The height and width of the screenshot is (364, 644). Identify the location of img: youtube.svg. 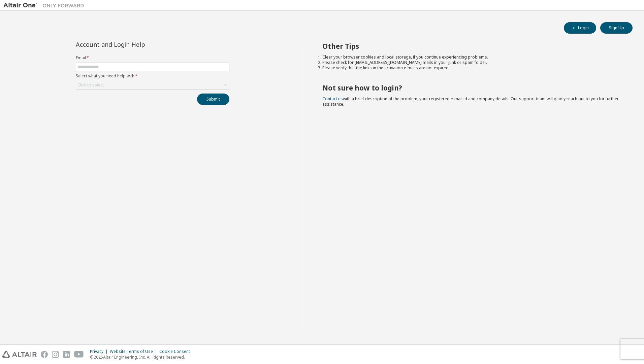
(79, 354).